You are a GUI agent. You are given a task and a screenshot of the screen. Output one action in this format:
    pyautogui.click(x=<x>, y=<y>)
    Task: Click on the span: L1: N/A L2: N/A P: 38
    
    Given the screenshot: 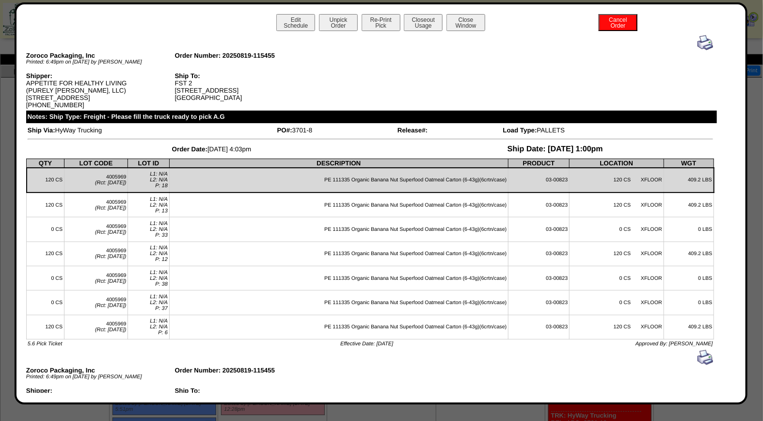 What is the action you would take?
    pyautogui.click(x=159, y=278)
    